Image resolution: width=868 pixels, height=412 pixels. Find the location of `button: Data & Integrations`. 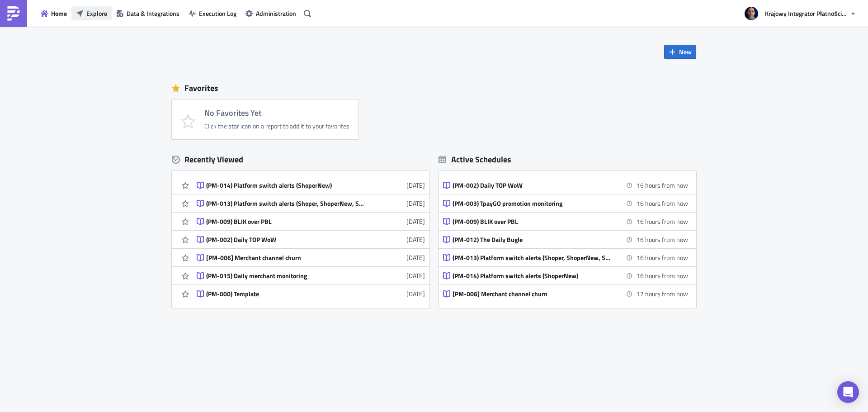

button: Data & Integrations is located at coordinates (148, 13).